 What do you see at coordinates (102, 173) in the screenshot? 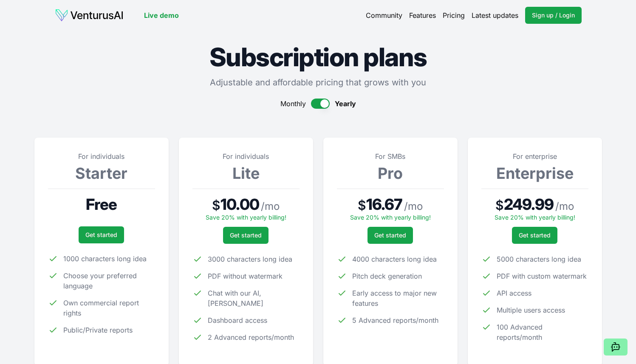
I see `h3: Starter` at bounding box center [102, 173].